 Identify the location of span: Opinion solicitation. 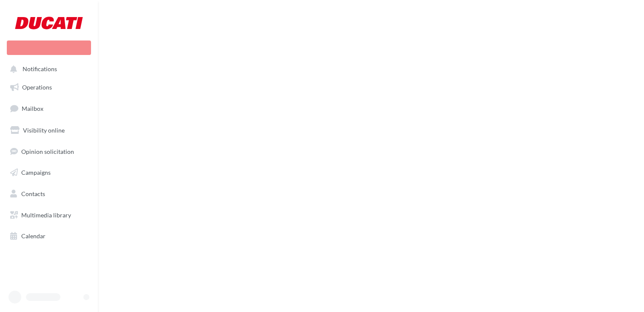
(47, 151).